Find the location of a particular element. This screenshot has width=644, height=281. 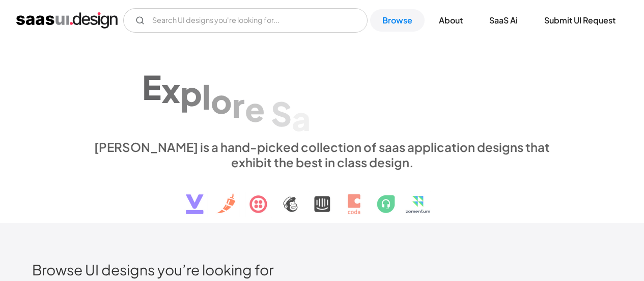

div: p is located at coordinates (191, 93).